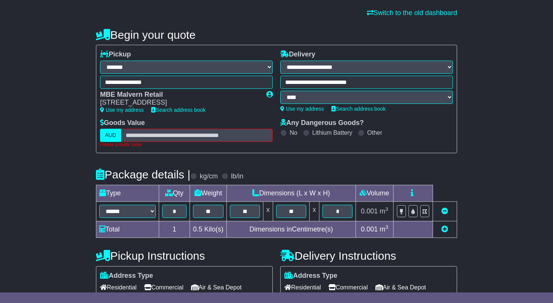  Describe the element at coordinates (208, 229) in the screenshot. I see `td: Kilo(s)` at that location.